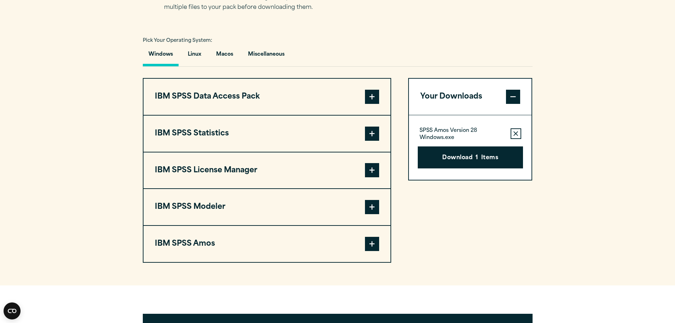 The image size is (675, 323). What do you see at coordinates (178, 40) in the screenshot?
I see `span: Pick Your Operating System:` at bounding box center [178, 40].